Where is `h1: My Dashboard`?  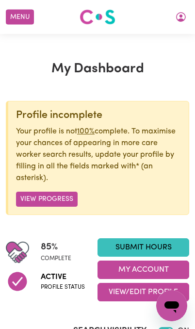 h1: My Dashboard is located at coordinates (97, 69).